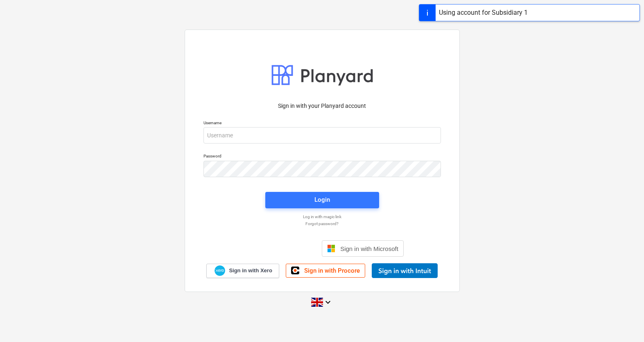 The image size is (644, 342). What do you see at coordinates (322, 105) in the screenshot?
I see `p: Sign in with your Planyard account` at bounding box center [322, 105].